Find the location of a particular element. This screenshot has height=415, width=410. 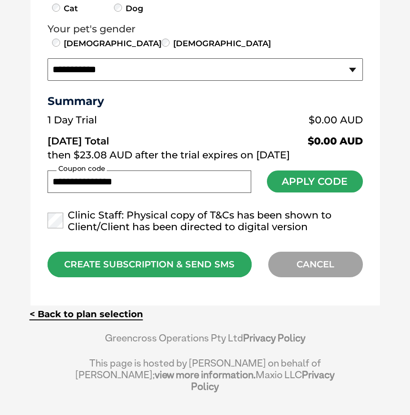

h3: Summary is located at coordinates (205, 101).